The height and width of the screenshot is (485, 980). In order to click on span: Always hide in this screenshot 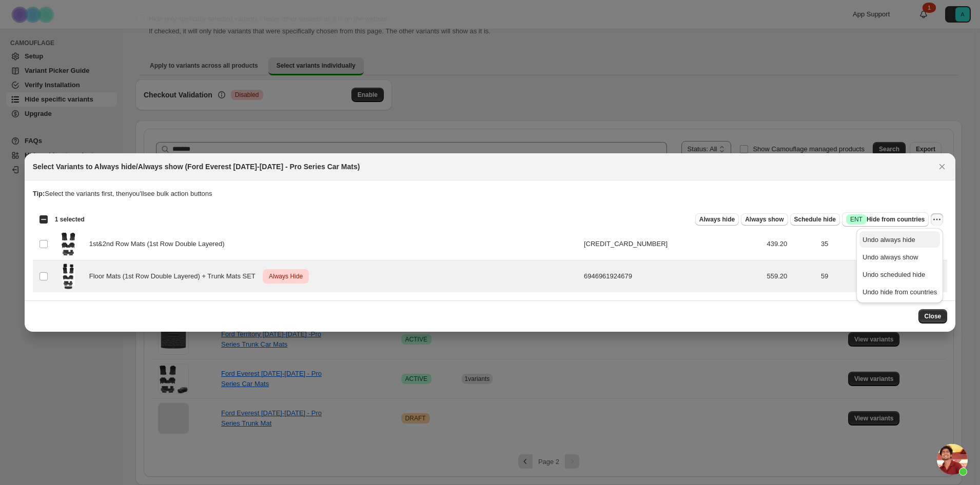, I will do `click(716, 220)`.